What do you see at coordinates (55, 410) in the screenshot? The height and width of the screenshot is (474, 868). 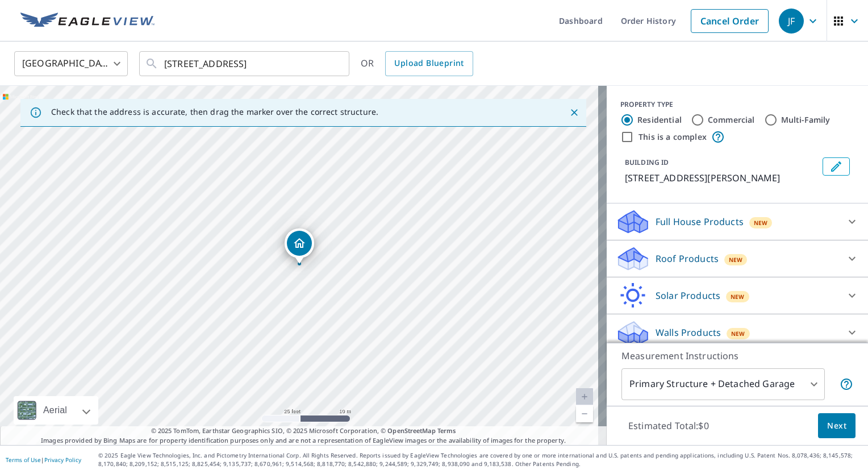 I see `div: Aerial` at bounding box center [55, 410].